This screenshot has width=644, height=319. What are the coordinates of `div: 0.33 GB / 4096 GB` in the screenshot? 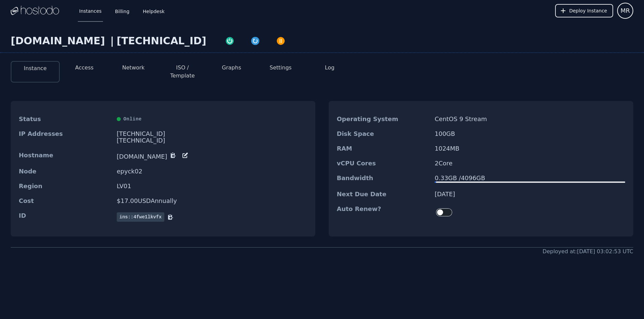 It's located at (530, 178).